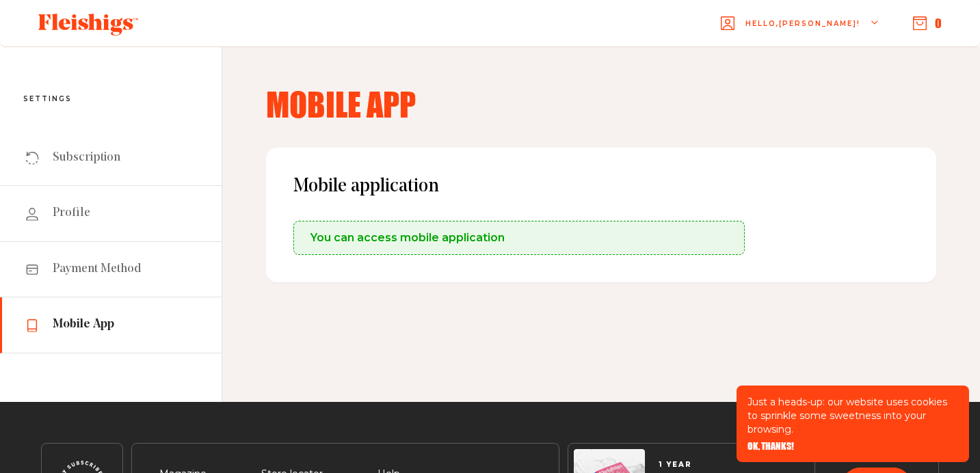 The image size is (980, 473). Describe the element at coordinates (601, 104) in the screenshot. I see `h4: Mobile App` at that location.